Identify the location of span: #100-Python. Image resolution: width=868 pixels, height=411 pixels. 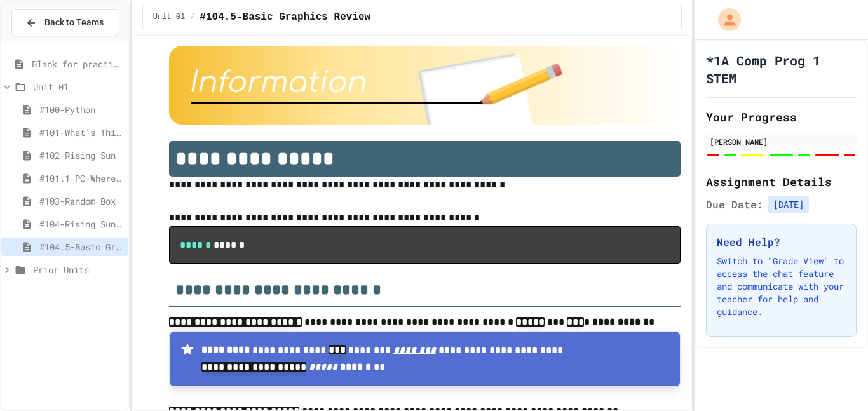
(82, 110).